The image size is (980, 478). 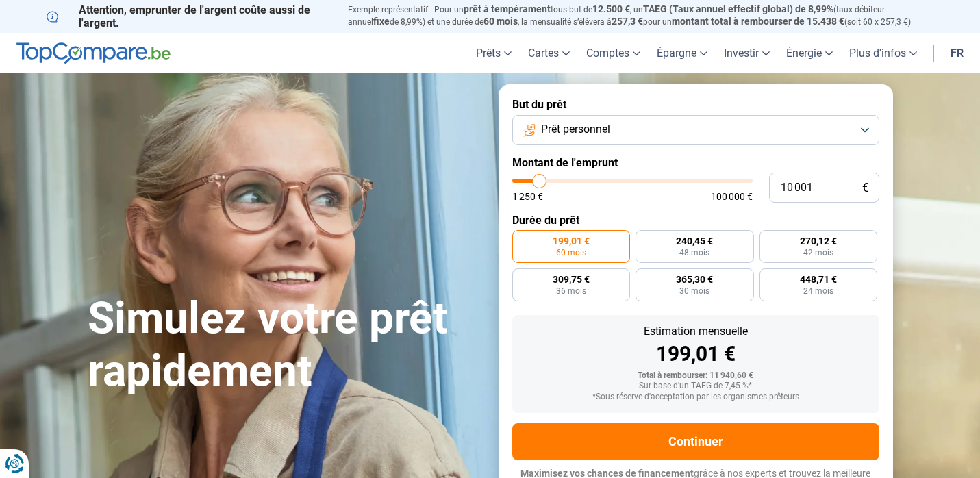 I want to click on div: 199,01 €, so click(x=696, y=354).